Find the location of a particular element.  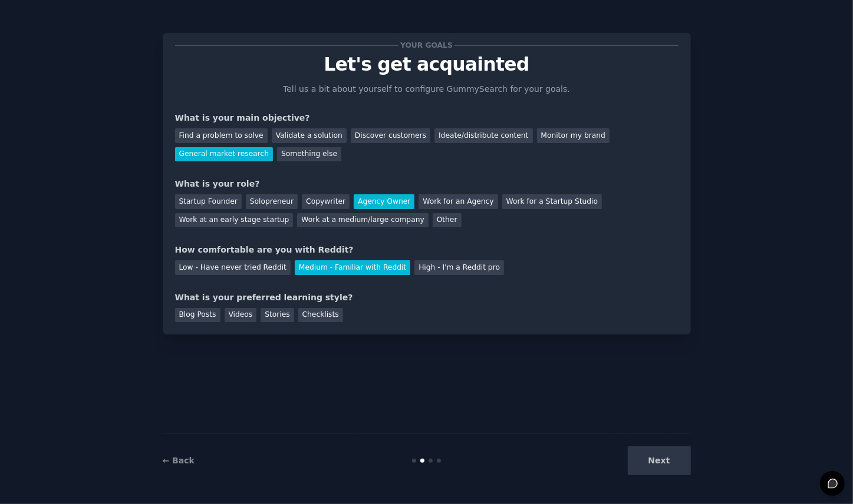

div: Blog Posts is located at coordinates (198, 315).